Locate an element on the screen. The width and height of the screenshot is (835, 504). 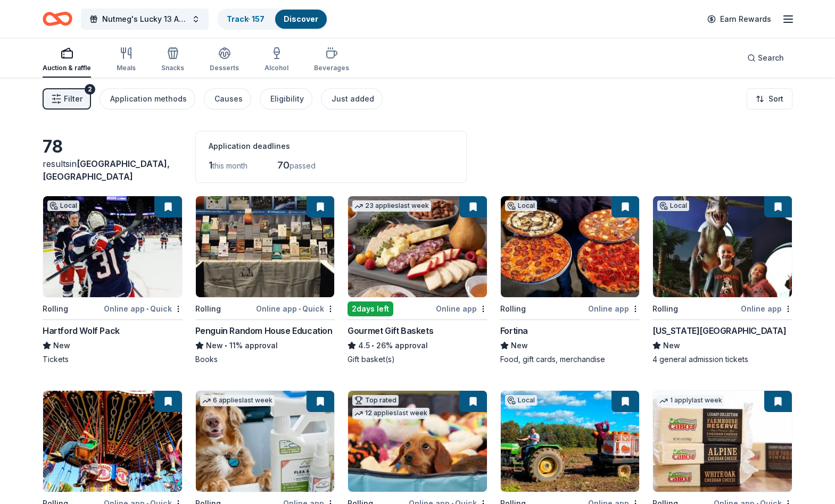
span: Nutmeg's Lucky 13 Anniversary Event is located at coordinates (144, 19).